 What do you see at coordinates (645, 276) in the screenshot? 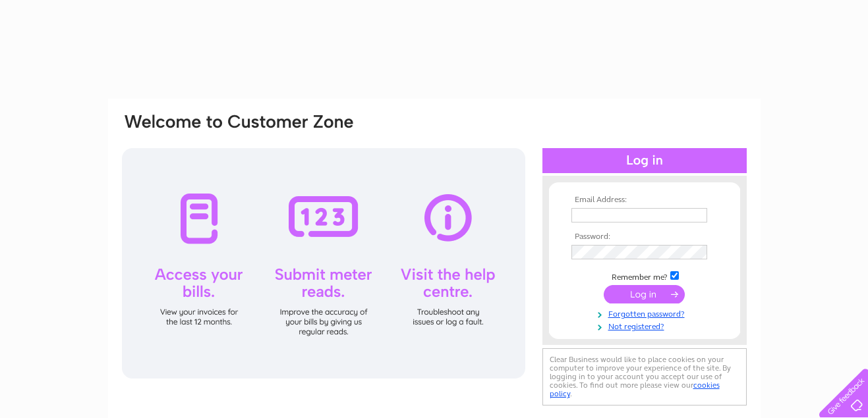
I see `td: Remember me?` at bounding box center [645, 276].